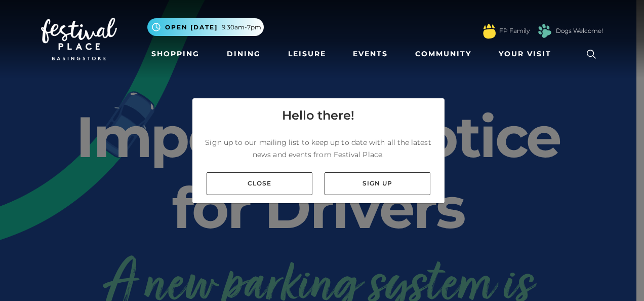 The width and height of the screenshot is (644, 301). Describe the element at coordinates (528, 53) in the screenshot. I see `a: Your Visit` at that location.